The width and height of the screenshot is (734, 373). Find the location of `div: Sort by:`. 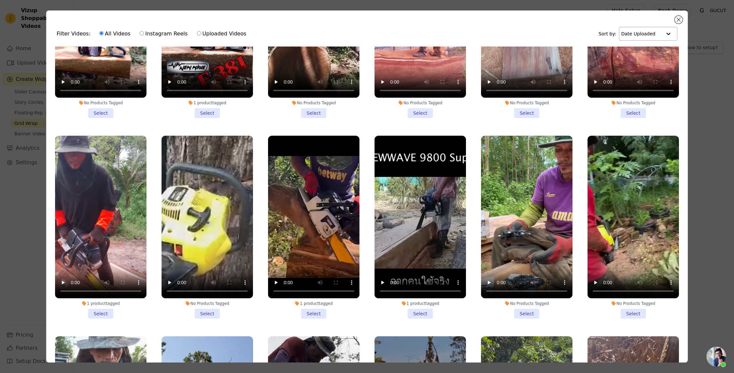

div: Sort by: is located at coordinates (638, 34).